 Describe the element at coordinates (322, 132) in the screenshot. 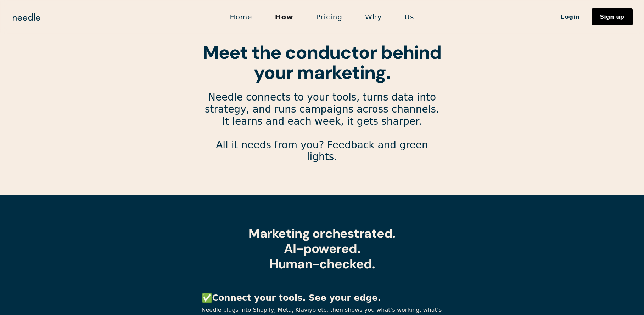

I see `p: Needle connects to your tools, turns data into strategy, and runs campaigns across channels. It l...` at that location.